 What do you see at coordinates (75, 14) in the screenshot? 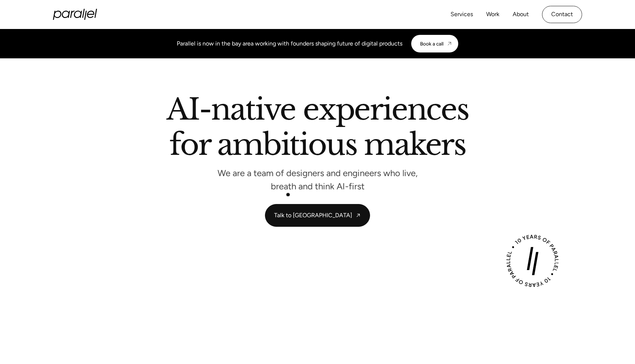
I see `a: home` at bounding box center [75, 14].